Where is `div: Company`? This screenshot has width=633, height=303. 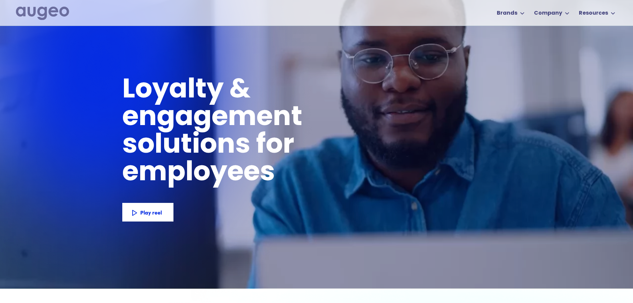
div: Company is located at coordinates (548, 13).